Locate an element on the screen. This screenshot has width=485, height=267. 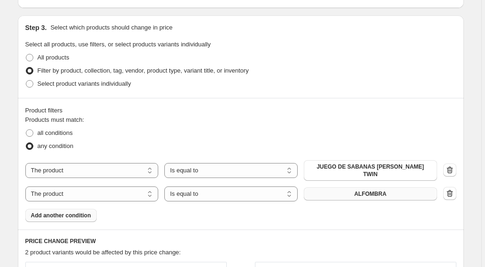
span: any condition is located at coordinates (55, 146).